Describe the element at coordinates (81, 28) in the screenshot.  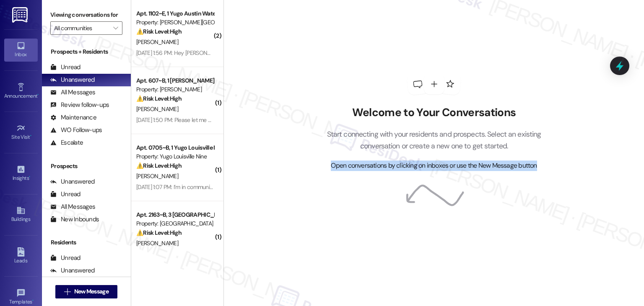
I see `input: All communities` at that location.